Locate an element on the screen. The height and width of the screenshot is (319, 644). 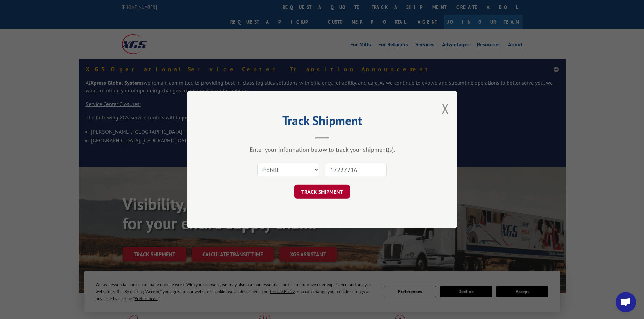
a: Open chat is located at coordinates (626, 302).